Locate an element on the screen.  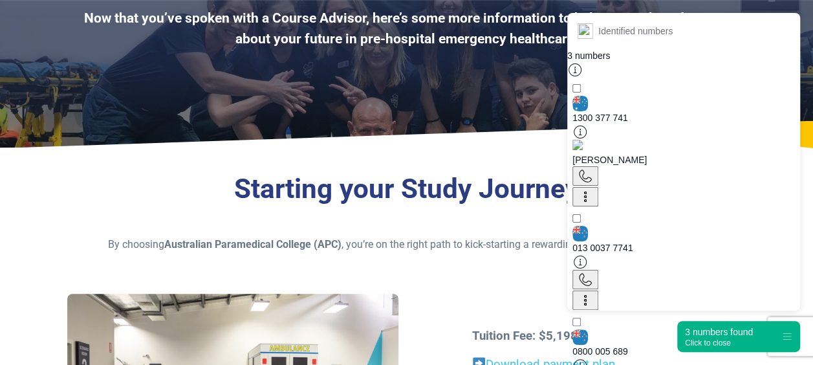
h3: Starting your Study Journey is located at coordinates (406, 189).